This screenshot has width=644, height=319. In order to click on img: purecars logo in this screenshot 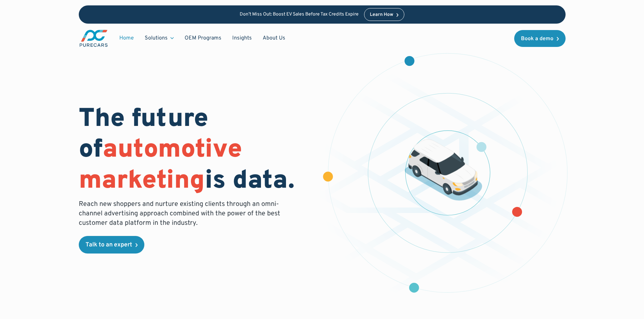, I will do `click(93, 38)`.